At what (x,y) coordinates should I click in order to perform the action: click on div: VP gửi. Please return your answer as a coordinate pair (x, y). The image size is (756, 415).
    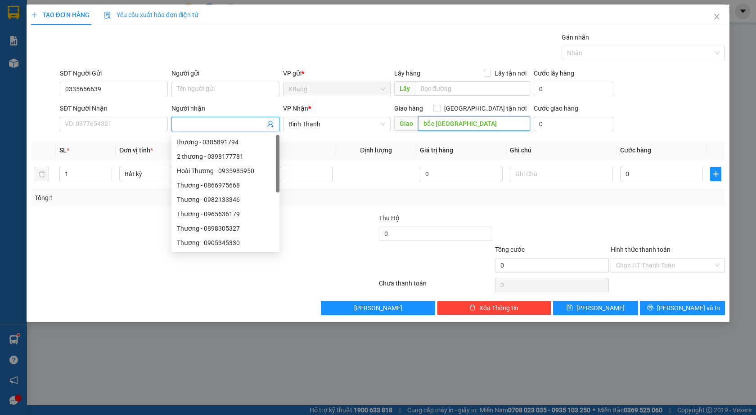
    Looking at the image, I should click on (337, 73).